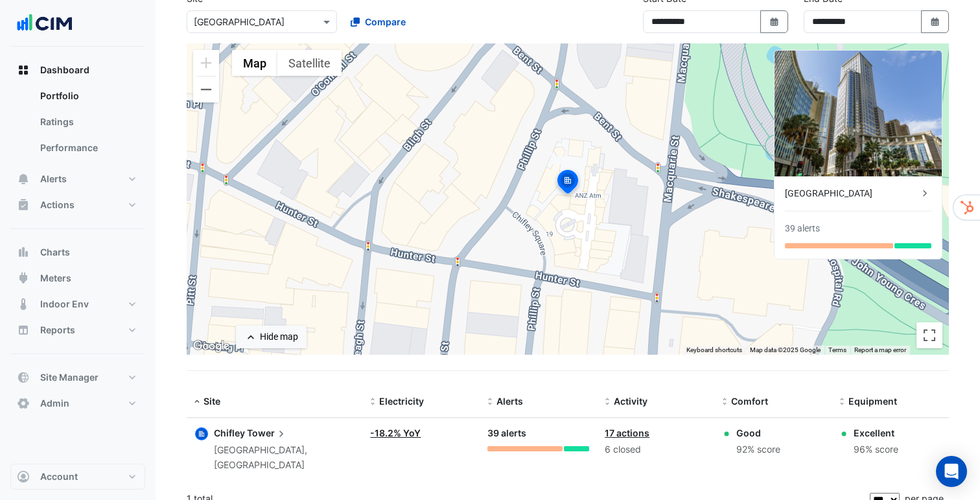 Image resolution: width=980 pixels, height=500 pixels. I want to click on img: site-pin-selected.svg, so click(568, 183).